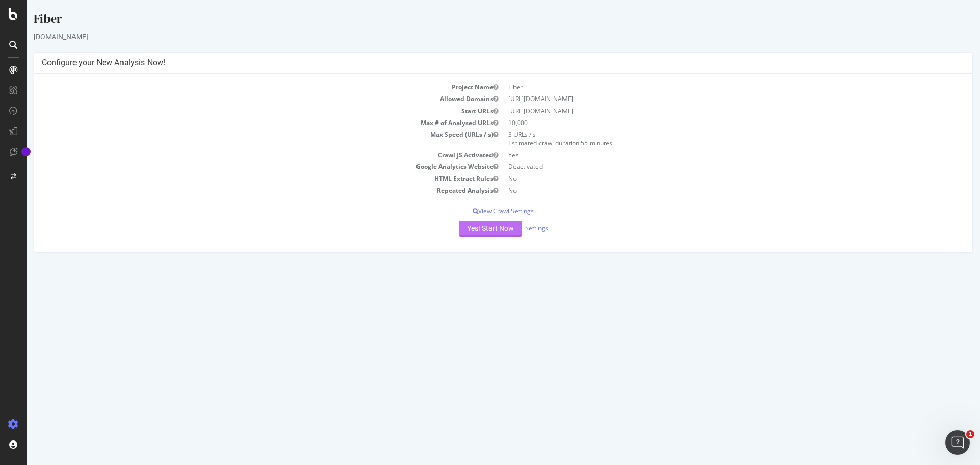 The width and height of the screenshot is (980, 465). What do you see at coordinates (246, 190) in the screenshot?
I see `td: Repeated Analysis` at bounding box center [246, 190].